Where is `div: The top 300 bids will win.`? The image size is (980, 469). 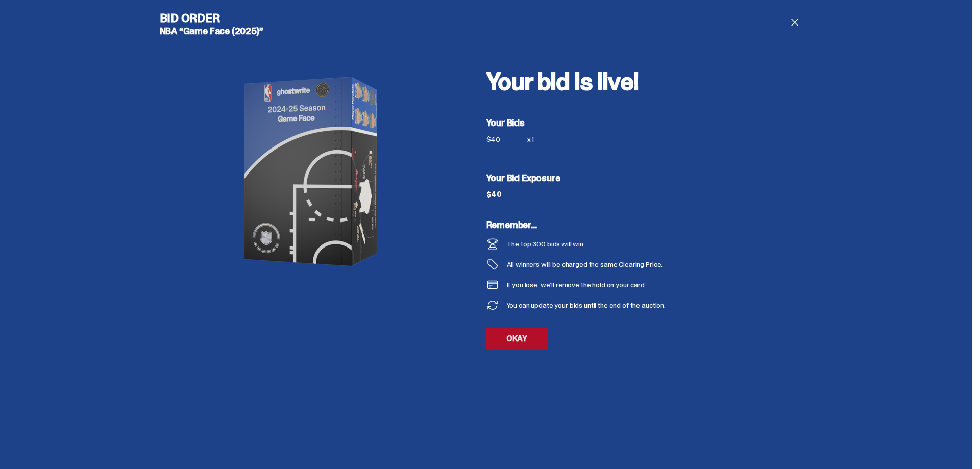
div: The top 300 bids will win. is located at coordinates (546, 244).